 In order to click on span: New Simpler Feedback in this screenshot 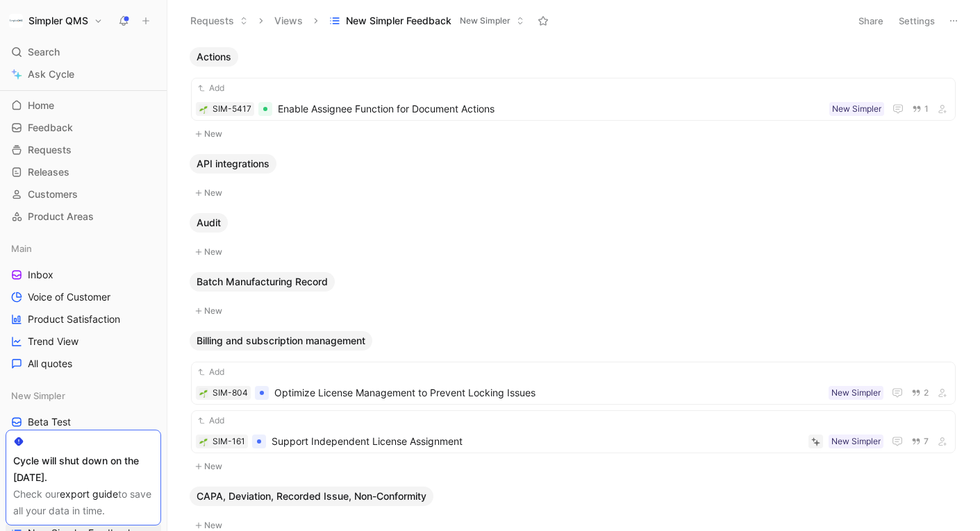, I will do `click(399, 21)`.